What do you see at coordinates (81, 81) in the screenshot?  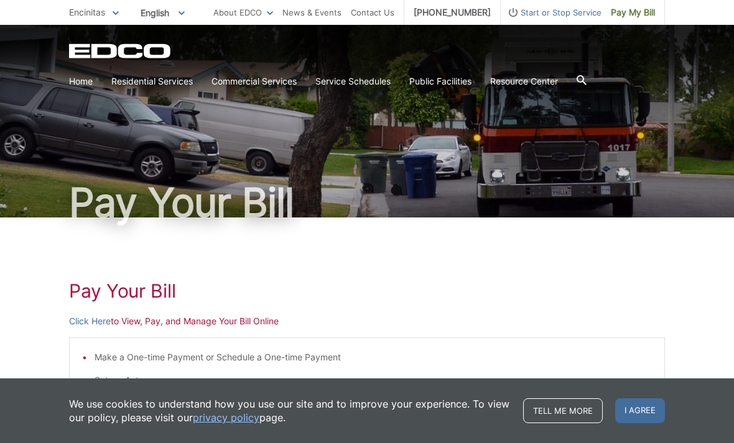 I see `a: Home` at bounding box center [81, 81].